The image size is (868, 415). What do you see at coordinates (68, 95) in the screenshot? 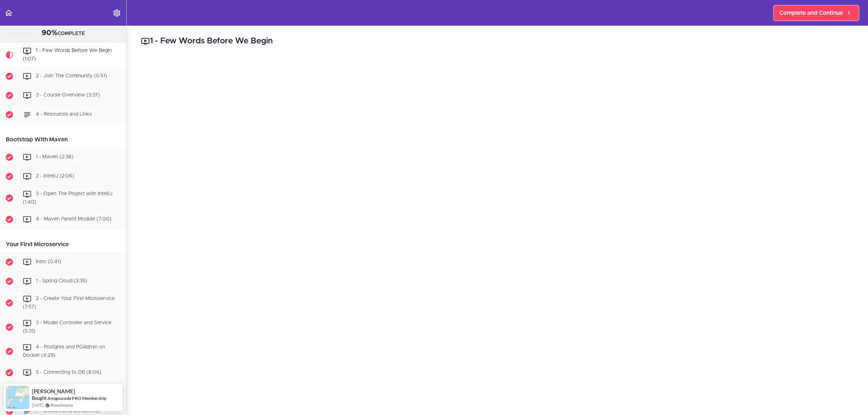
I see `span: 3 - Course Overview (3:37)` at bounding box center [68, 95].